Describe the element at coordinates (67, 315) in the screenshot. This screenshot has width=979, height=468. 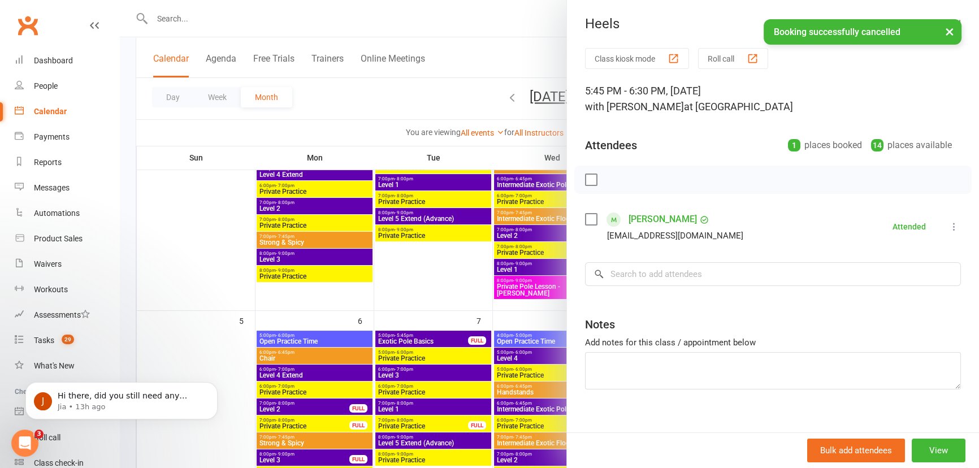
I see `a: Assessments` at that location.